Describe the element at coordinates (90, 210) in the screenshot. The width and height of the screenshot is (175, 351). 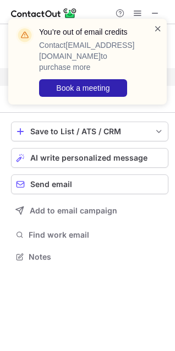
I see `button: Add to email campaign` at that location.